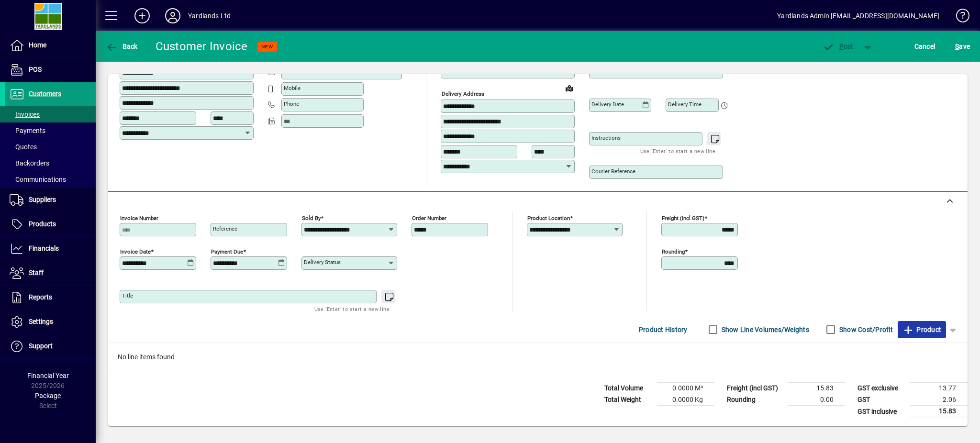 This screenshot has height=443, width=980. Describe the element at coordinates (48, 396) in the screenshot. I see `span: Package` at that location.